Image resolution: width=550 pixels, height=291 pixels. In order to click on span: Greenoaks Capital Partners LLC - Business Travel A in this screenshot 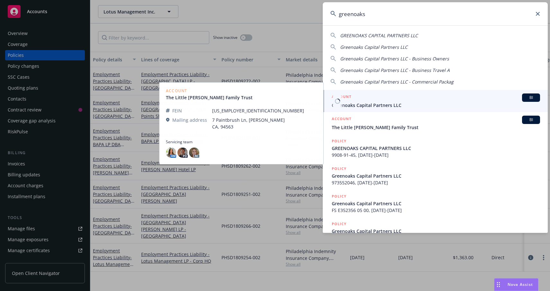, I will do `click(395, 70)`.